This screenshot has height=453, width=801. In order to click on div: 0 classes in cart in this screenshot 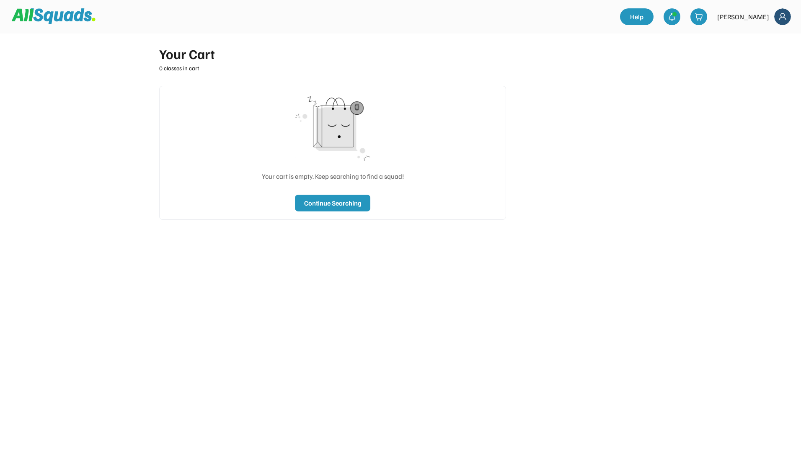, I will do `click(333, 68)`.